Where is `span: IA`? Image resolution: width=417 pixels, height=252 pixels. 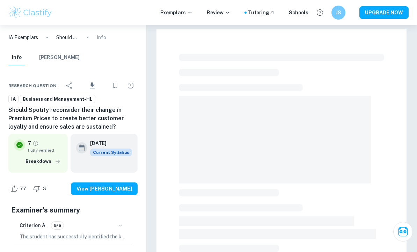 span: IA is located at coordinates (13, 99).